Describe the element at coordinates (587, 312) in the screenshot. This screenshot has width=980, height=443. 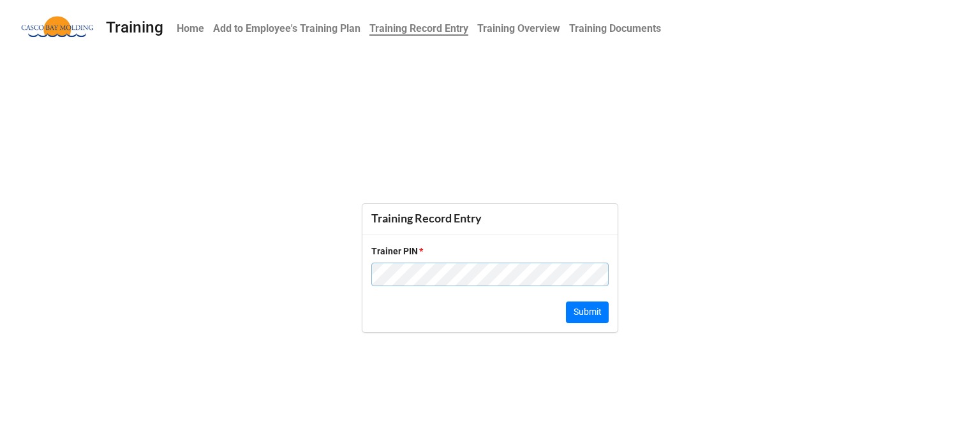
I see `button: Submit` at that location.